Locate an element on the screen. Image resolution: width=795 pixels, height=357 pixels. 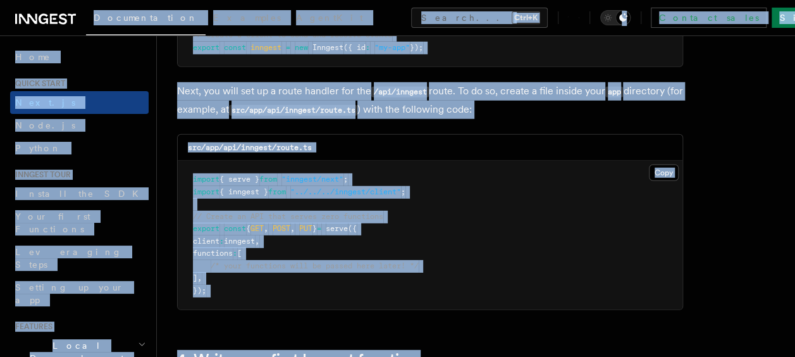
span: "inngest/next" is located at coordinates (312, 179).